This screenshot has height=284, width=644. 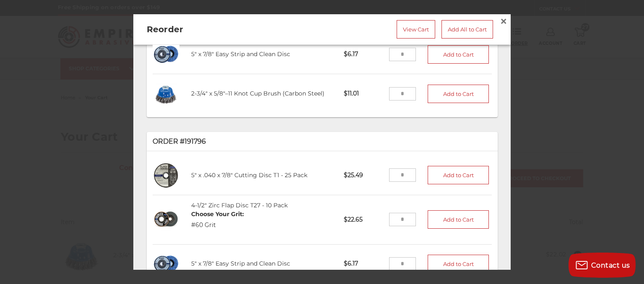 What do you see at coordinates (258, 94) in the screenshot?
I see `a: 2-3/4″ x 5/8″–11 Knot Cup Brush (Carbon Steel)` at bounding box center [258, 94].